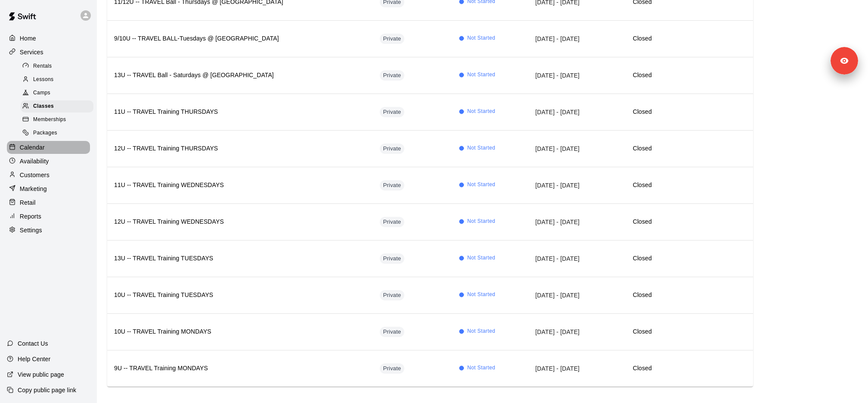  I want to click on h6: 11U -- TRAVEL Training WEDNESDAYS, so click(240, 186).